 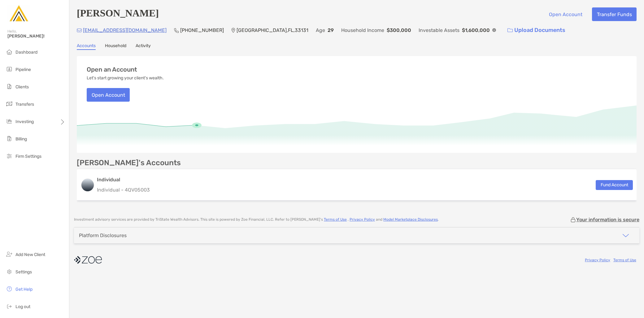 I want to click on p: Investment advisory services are provided by TriState Wealth Advisors . This site is powered by Z..., so click(x=256, y=219).